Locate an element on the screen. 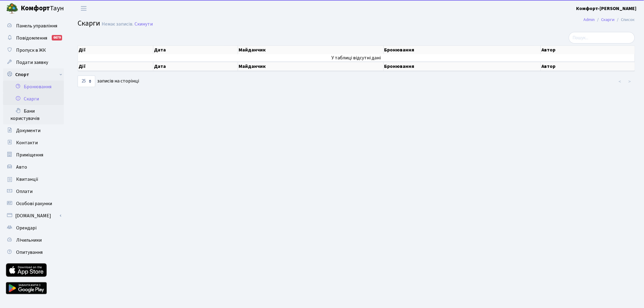 Image resolution: width=644 pixels, height=308 pixels. span: Приміщення is located at coordinates (29, 155).